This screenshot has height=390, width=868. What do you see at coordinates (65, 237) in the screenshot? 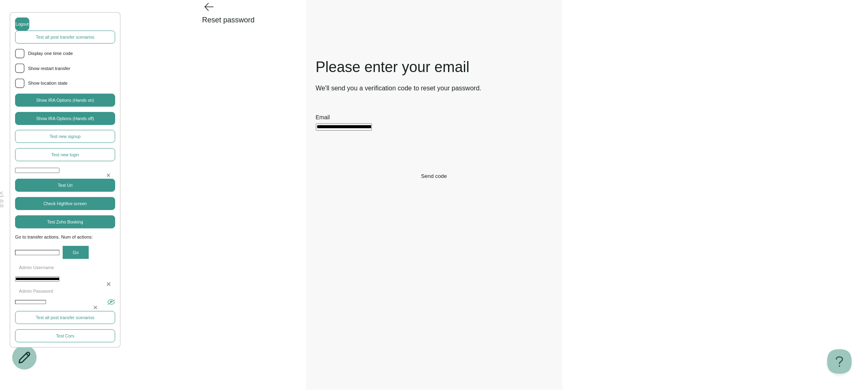
I see `span: Go to transfer actions. Num of actions:` at bounding box center [65, 237].